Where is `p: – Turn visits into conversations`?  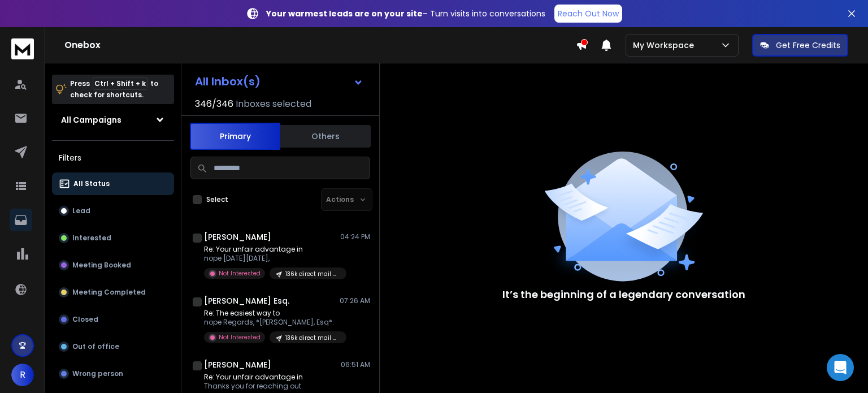
p: – Turn visits into conversations is located at coordinates (406, 14).